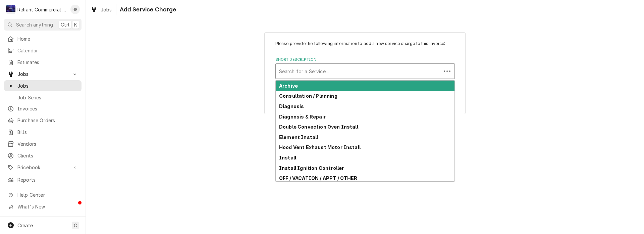 This screenshot has height=234, width=644. What do you see at coordinates (75, 9) in the screenshot?
I see `div: HR` at bounding box center [75, 9].